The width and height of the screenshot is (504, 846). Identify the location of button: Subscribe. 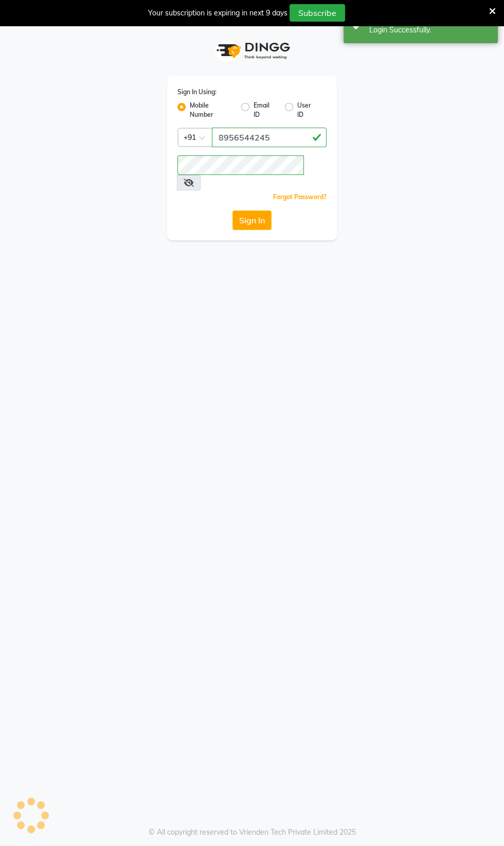
(318, 13).